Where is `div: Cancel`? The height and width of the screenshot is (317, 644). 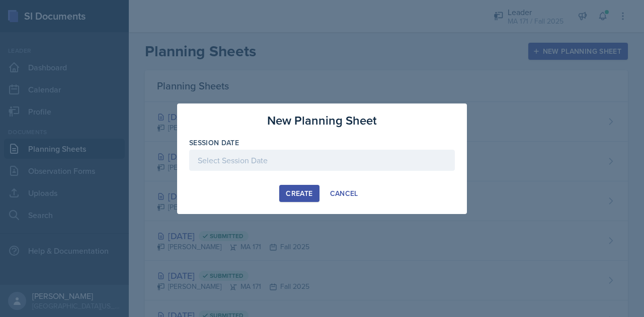
div: Cancel is located at coordinates (344, 194).